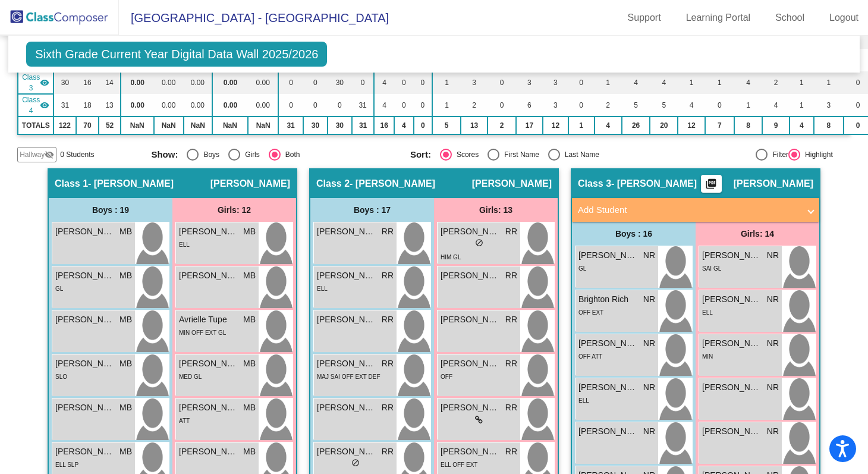 Image resolution: width=868 pixels, height=474 pixels. What do you see at coordinates (529, 83) in the screenshot?
I see `td: 3` at bounding box center [529, 83].